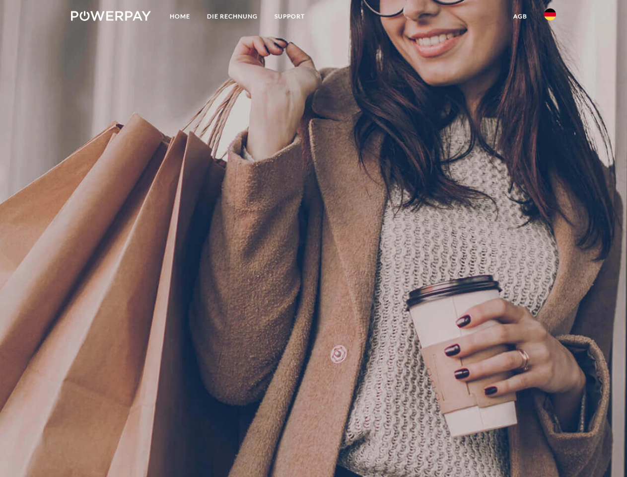 The width and height of the screenshot is (627, 477). I want to click on a: DIE RECHNUNG, so click(232, 16).